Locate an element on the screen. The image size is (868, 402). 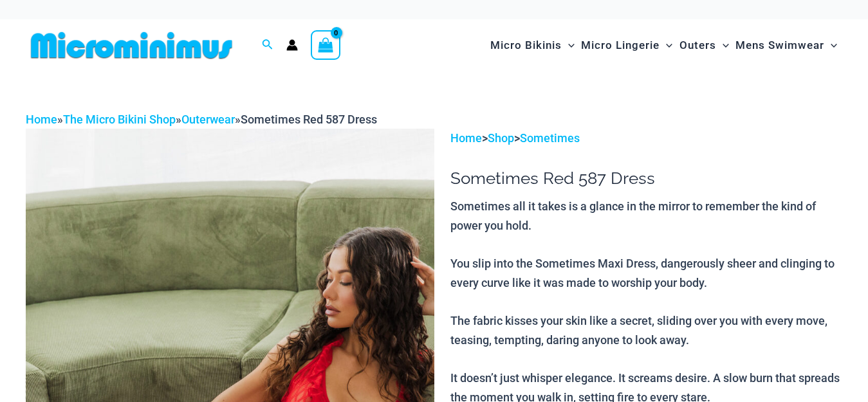
a: Micro BikinisMenu ToggleMenu Toggle is located at coordinates (532, 45).